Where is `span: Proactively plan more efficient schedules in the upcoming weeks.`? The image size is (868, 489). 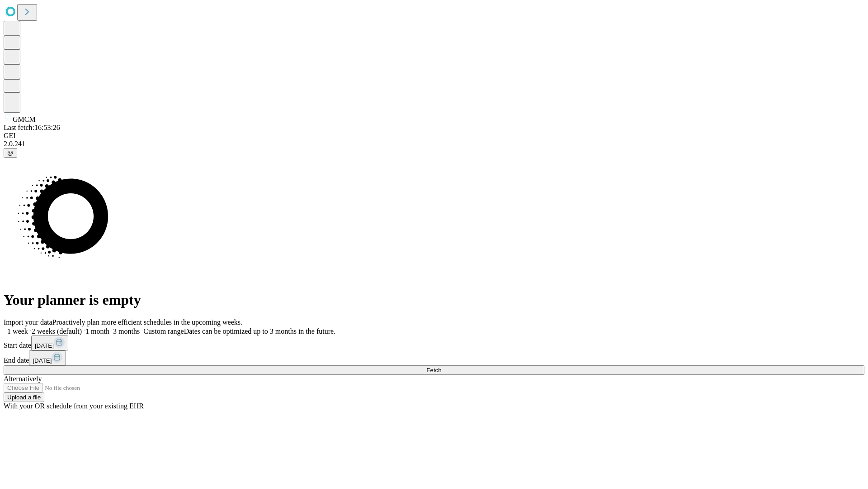
span: Proactively plan more efficient schedules in the upcoming weeks. is located at coordinates (148, 322).